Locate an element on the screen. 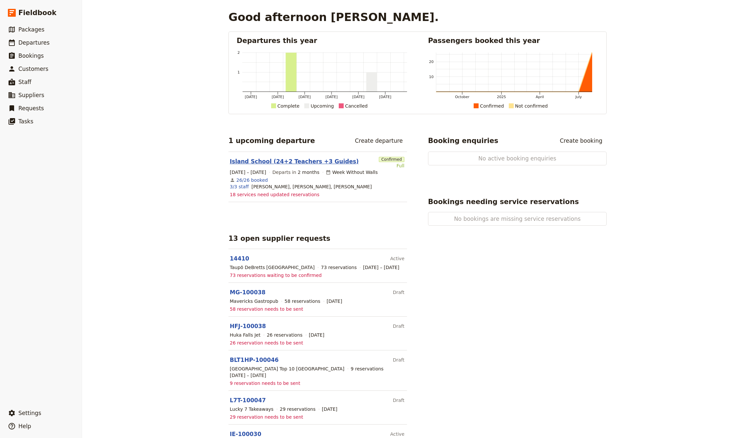  a: MG-100038 is located at coordinates (247, 292).